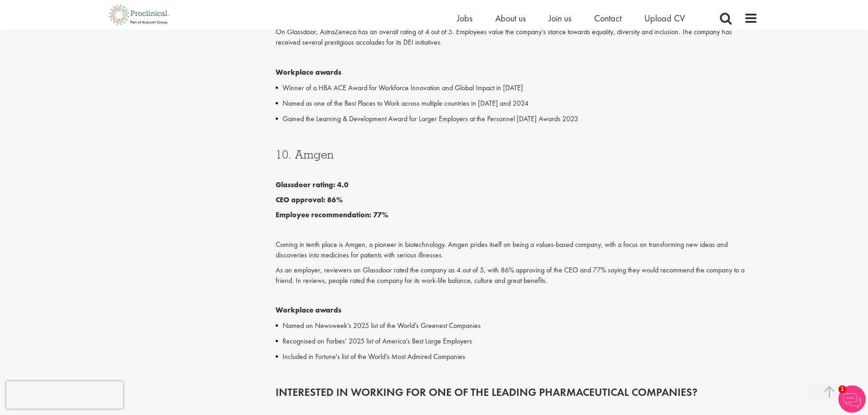 Image resolution: width=868 pixels, height=415 pixels. Describe the element at coordinates (608, 18) in the screenshot. I see `span: Contact` at that location.